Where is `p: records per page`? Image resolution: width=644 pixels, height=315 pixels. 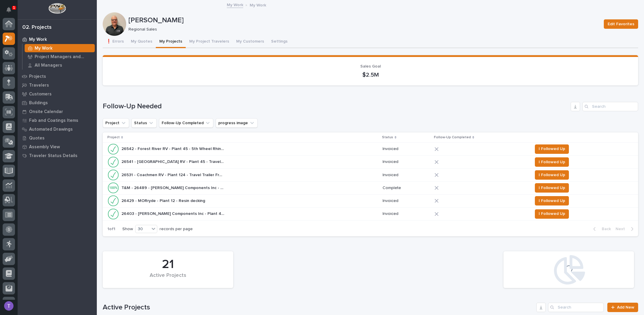 p: records per page is located at coordinates (176, 229).